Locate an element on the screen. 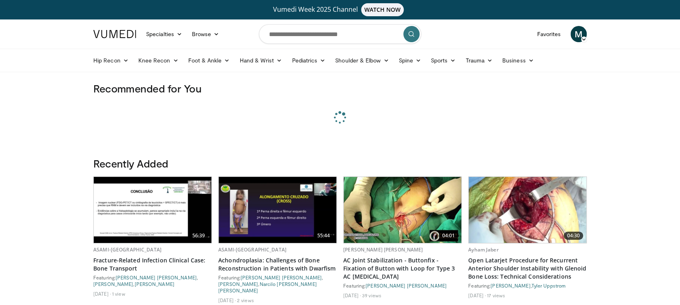  a: M is located at coordinates (579, 34).